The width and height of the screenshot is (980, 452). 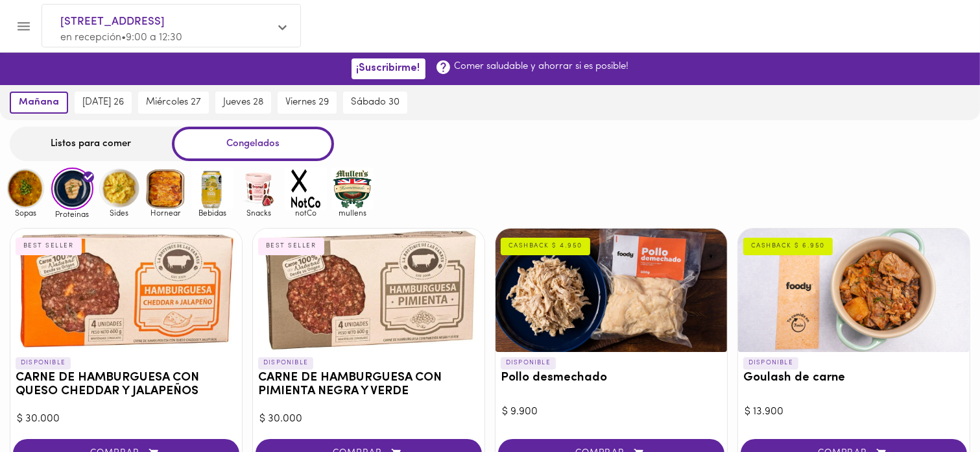 I want to click on span: miércoles 27, so click(x=173, y=102).